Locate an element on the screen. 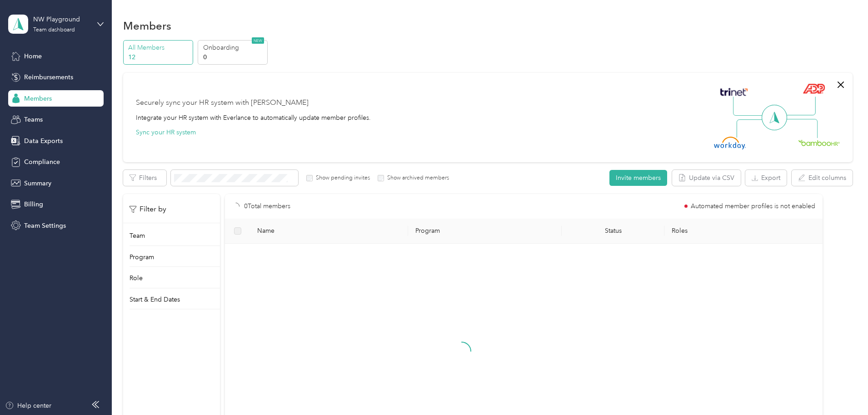  p: Role is located at coordinates (136, 278).